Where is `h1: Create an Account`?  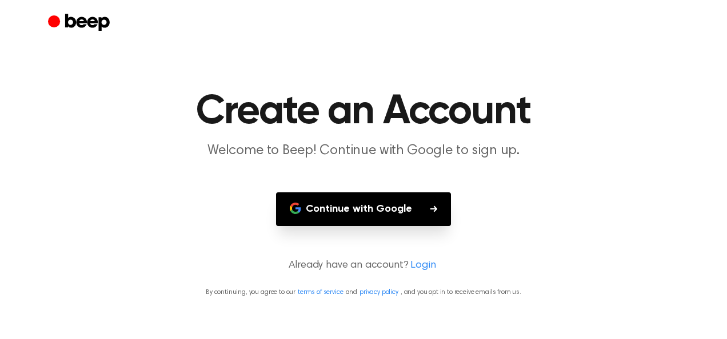 h1: Create an Account is located at coordinates (363, 112).